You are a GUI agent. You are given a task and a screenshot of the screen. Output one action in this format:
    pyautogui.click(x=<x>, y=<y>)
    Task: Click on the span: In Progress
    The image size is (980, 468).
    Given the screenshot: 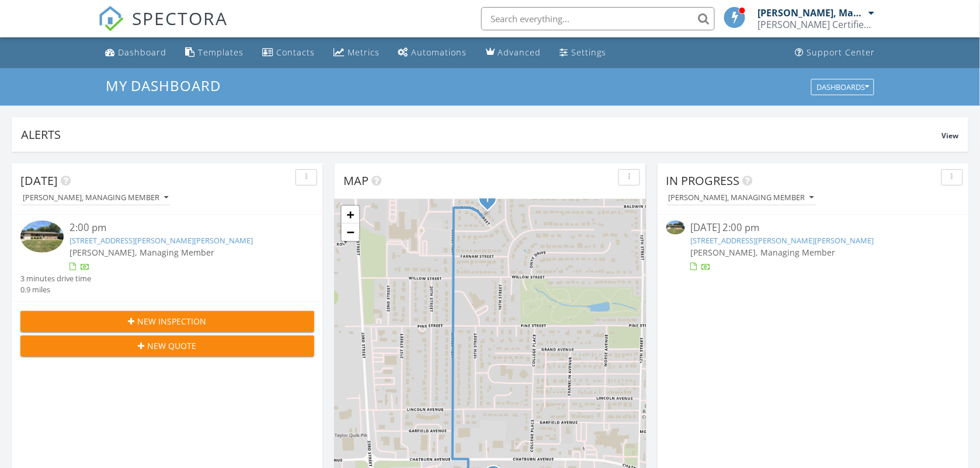 What is the action you would take?
    pyautogui.click(x=703, y=180)
    